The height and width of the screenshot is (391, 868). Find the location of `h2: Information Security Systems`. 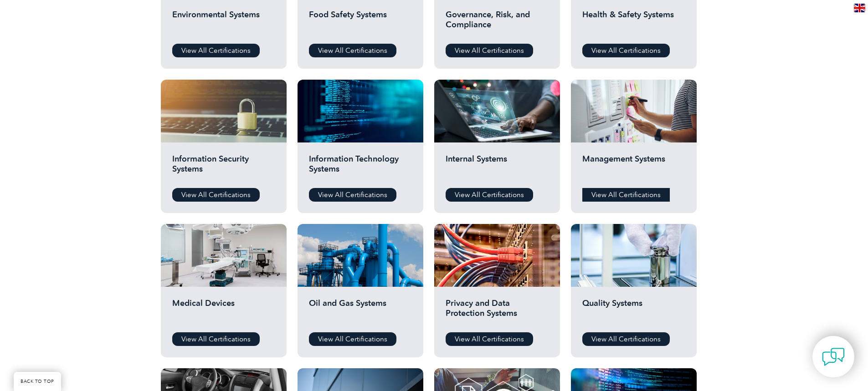

h2: Information Security Systems is located at coordinates (223, 167).